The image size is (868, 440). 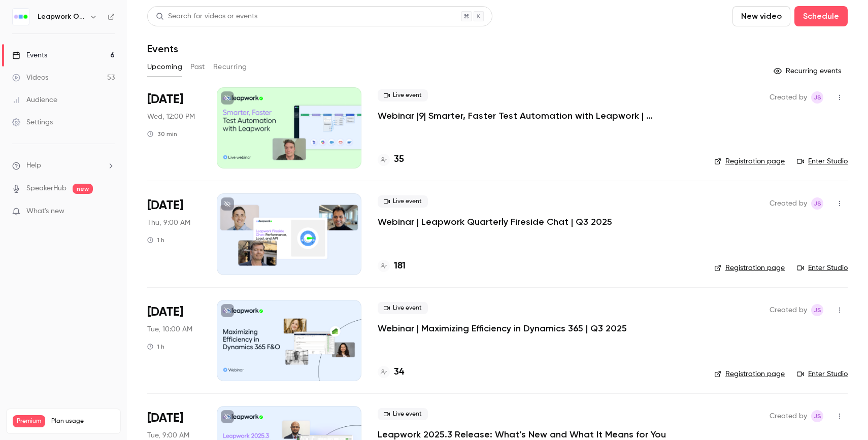 I want to click on div: Settings, so click(x=33, y=122).